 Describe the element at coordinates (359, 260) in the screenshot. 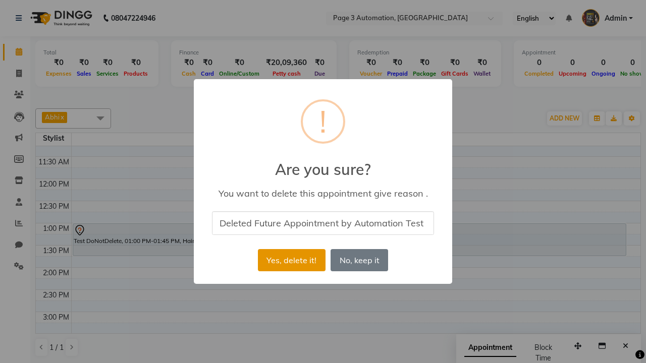

I see `button: No, keep it` at that location.